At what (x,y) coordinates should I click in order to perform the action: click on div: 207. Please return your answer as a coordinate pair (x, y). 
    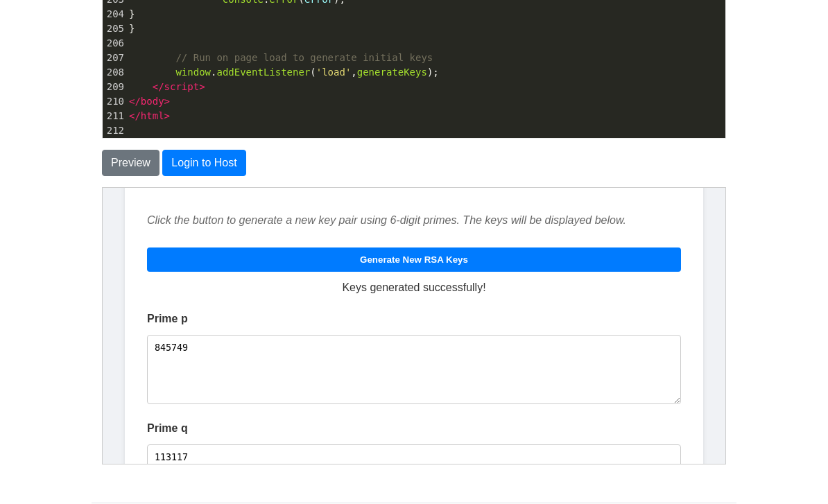
    Looking at the image, I should click on (115, 58).